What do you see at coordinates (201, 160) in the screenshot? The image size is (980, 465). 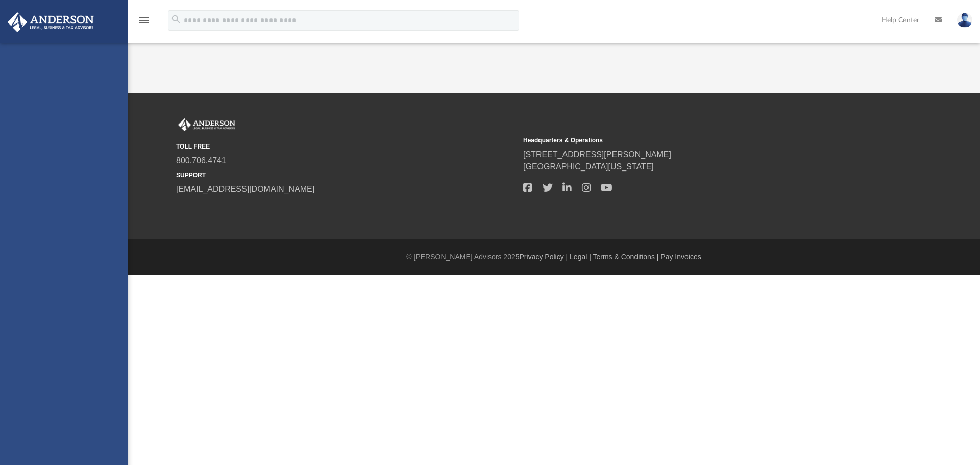 I see `a: 800.706.4741` at bounding box center [201, 160].